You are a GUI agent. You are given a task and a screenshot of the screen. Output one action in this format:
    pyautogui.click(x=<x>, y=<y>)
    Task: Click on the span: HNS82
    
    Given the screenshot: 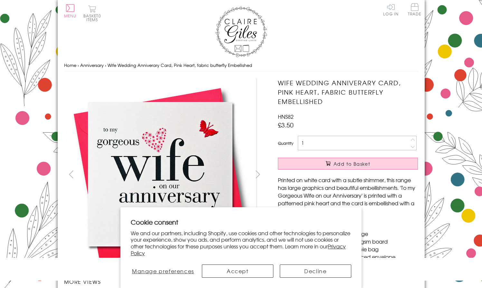 What is the action you would take?
    pyautogui.click(x=286, y=117)
    